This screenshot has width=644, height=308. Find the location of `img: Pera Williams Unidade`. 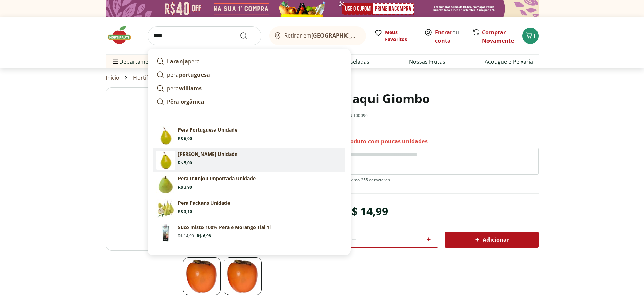

img: Pera Williams Unidade is located at coordinates (165, 160).